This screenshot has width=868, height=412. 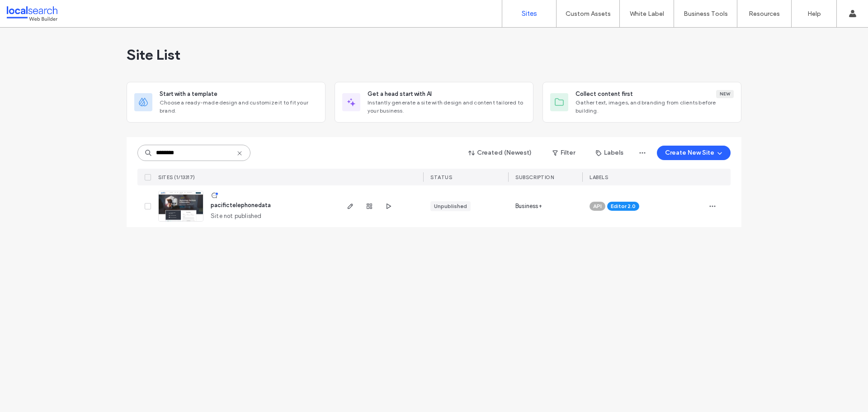 What do you see at coordinates (564, 153) in the screenshot?
I see `button: Filter` at bounding box center [564, 153].